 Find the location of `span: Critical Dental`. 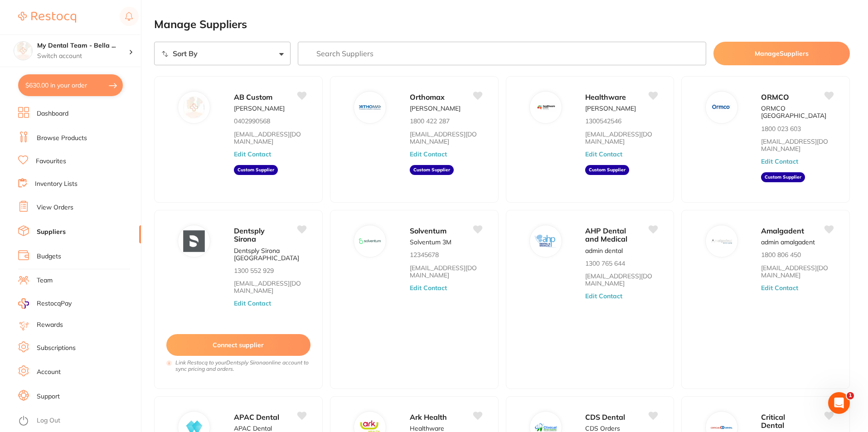

span: Critical Dental is located at coordinates (772, 422).